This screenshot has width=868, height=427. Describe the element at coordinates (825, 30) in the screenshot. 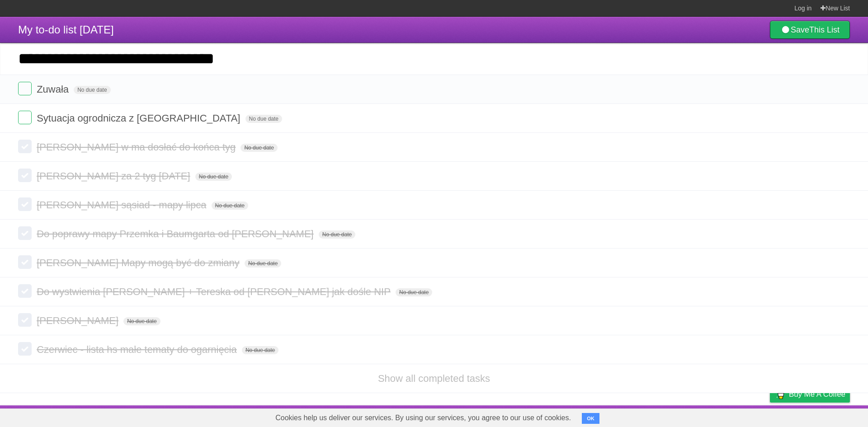

I see `b: This List` at that location.